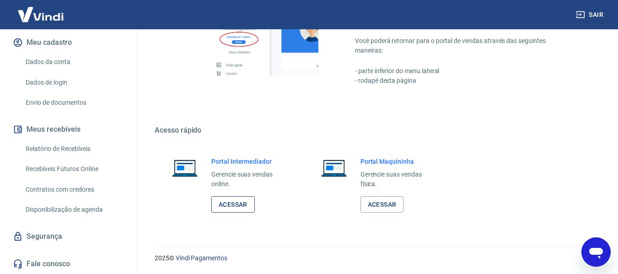 The width and height of the screenshot is (618, 274). I want to click on a: Contratos com credores, so click(74, 189).